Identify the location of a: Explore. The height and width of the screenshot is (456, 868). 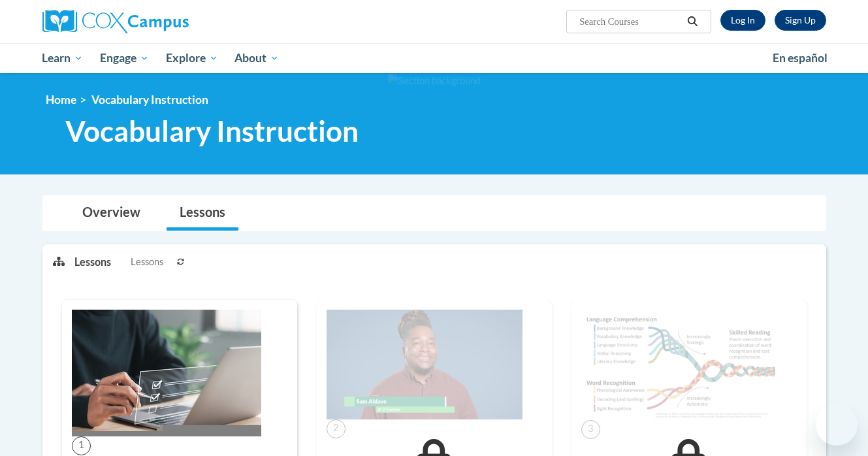
(191, 58).